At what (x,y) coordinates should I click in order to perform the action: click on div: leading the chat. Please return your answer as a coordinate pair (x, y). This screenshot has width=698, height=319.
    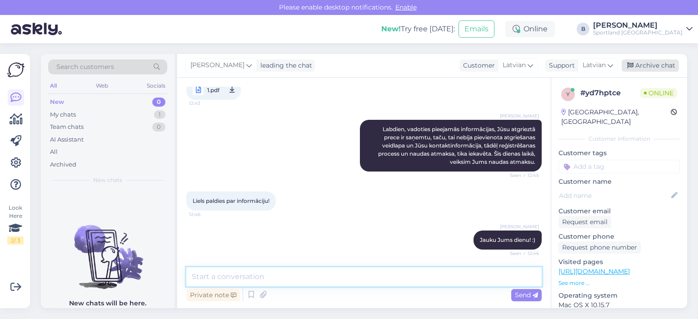
    Looking at the image, I should click on (284, 65).